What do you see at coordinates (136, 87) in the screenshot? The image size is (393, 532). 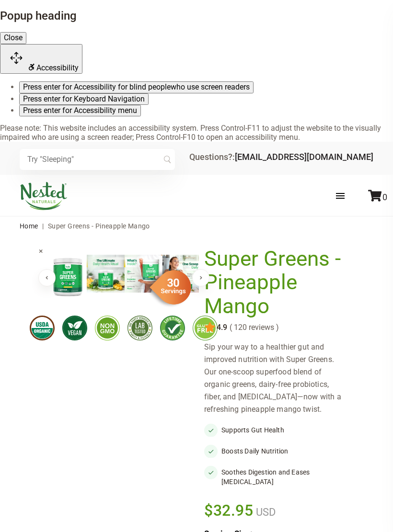 I see `button: Press enter for Accessibility for blind peoplewho use screen readers` at bounding box center [136, 87].